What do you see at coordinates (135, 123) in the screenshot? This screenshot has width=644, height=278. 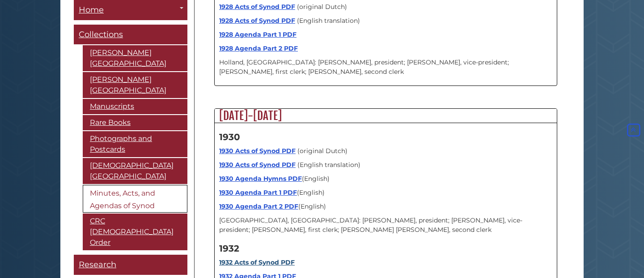 I see `a: Rare Books` at bounding box center [135, 123].